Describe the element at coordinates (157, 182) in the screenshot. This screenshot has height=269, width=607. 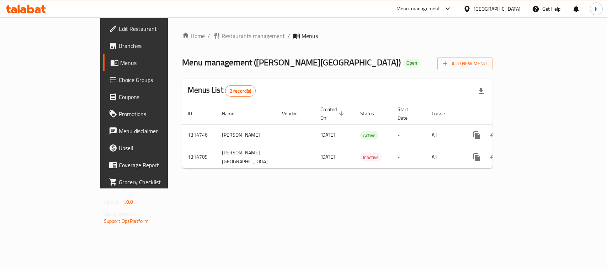
I see `span: Grocery Checklist` at that location.